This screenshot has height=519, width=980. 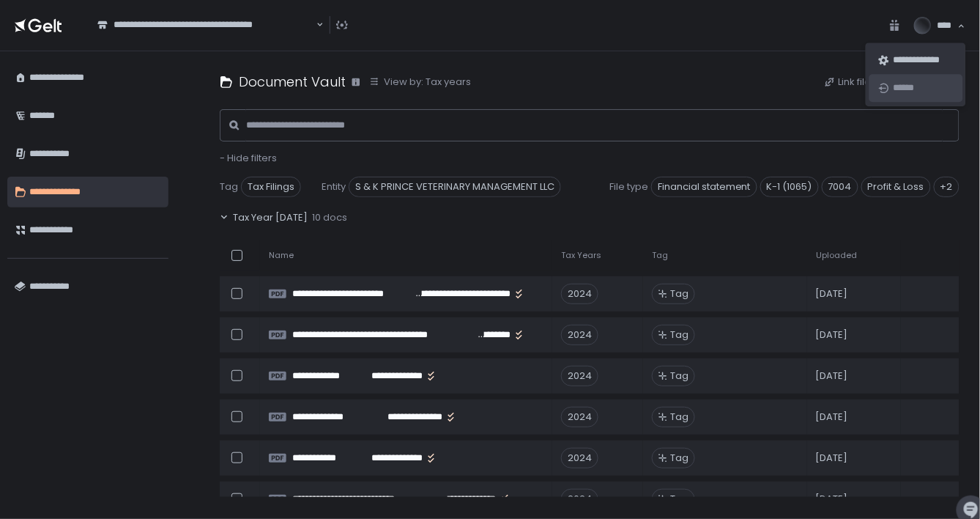 What do you see at coordinates (841, 187) in the screenshot?
I see `span: 7004` at bounding box center [841, 187].